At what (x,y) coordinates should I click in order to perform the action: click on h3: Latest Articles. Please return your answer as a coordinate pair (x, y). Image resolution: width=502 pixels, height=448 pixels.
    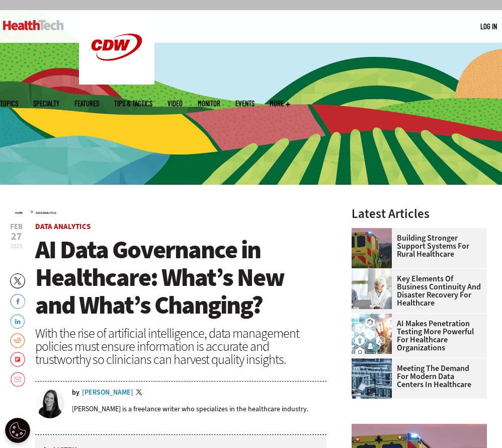
    Looking at the image, I should click on (419, 213).